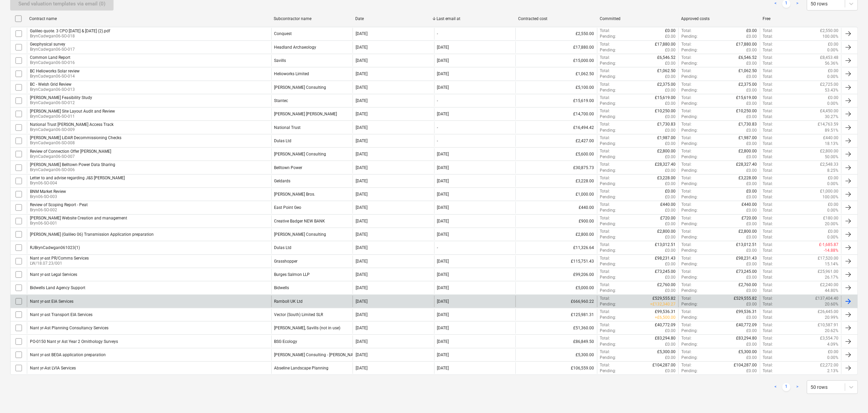 This screenshot has height=413, width=868. What do you see at coordinates (832, 223) in the screenshot?
I see `p: 20.00%` at bounding box center [832, 223].